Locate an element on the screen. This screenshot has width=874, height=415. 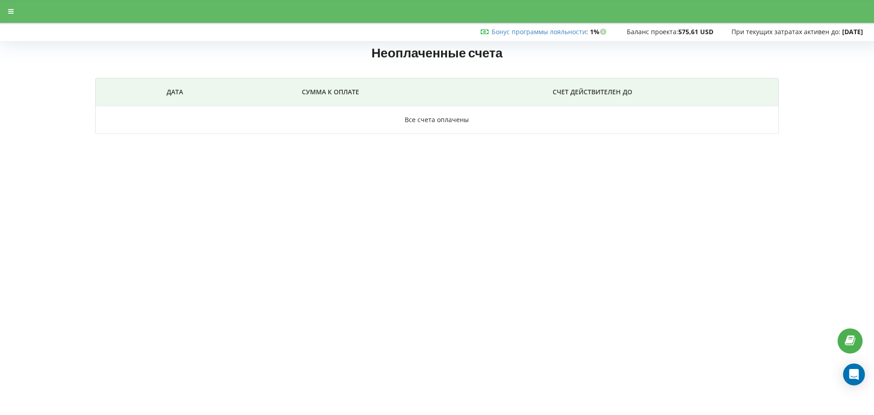
div: Open Intercom Messenger is located at coordinates (854, 374).